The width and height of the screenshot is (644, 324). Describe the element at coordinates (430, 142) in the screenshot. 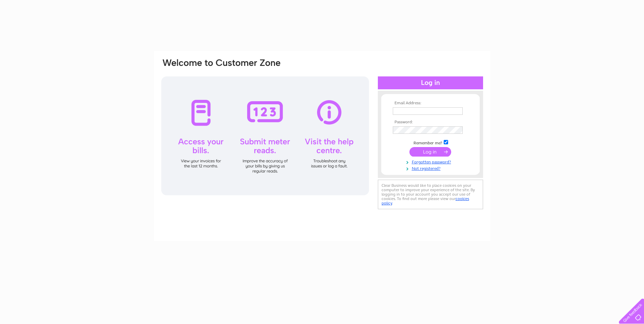

I see `td: Remember me?` at that location.